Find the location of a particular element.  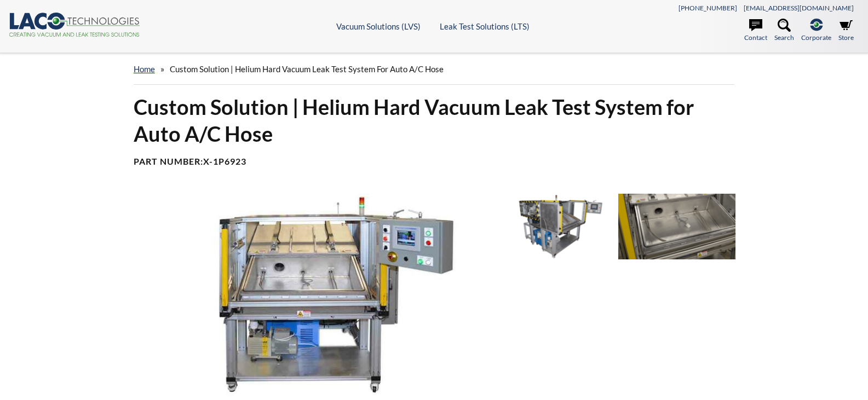

img: Leak test system for refrigeration hose assemblies, front view is located at coordinates (307, 294).